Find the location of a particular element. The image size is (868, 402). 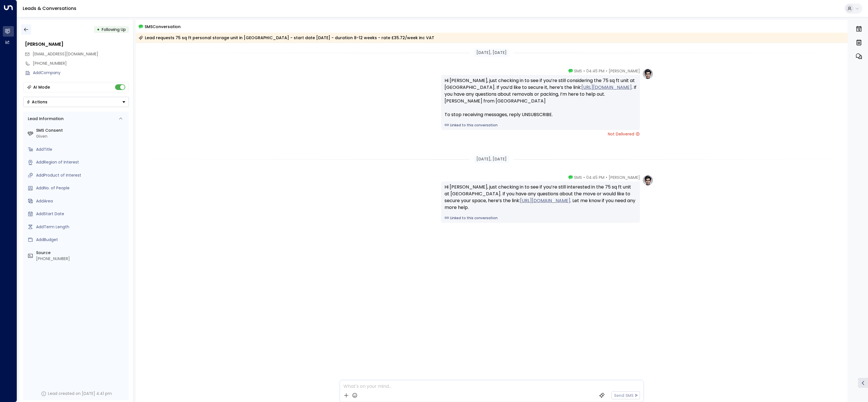

div: AddTerm Length is located at coordinates (81, 227).